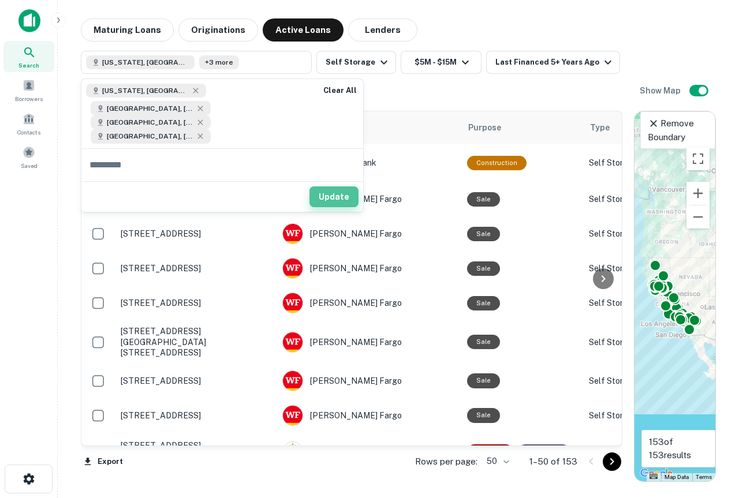 This screenshot has width=739, height=498. I want to click on a: Saved, so click(29, 157).